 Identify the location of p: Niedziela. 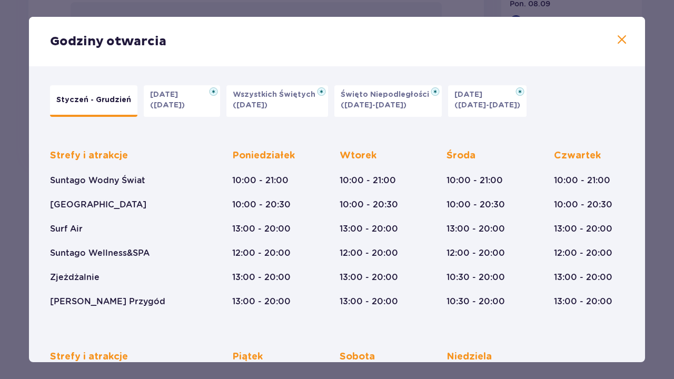
(469, 357).